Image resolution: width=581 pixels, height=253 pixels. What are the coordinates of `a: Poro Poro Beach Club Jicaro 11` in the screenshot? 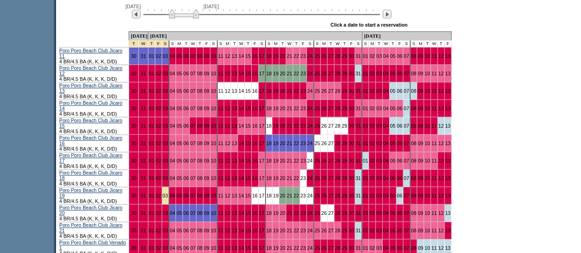 It's located at (90, 53).